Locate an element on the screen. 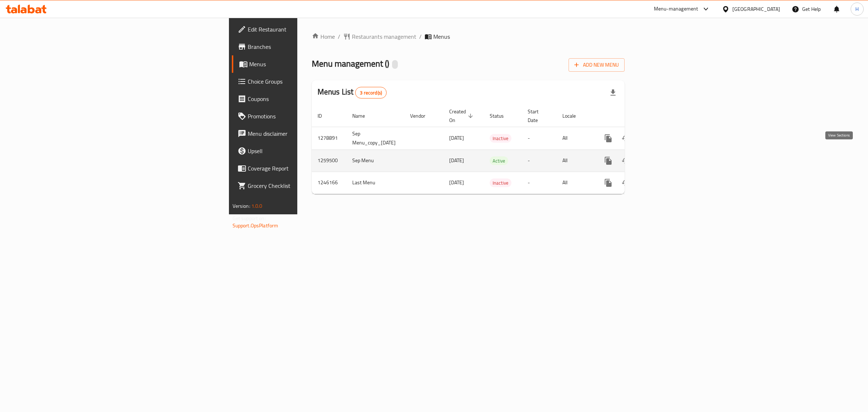  span: Menu disclaimer is located at coordinates (308, 134).